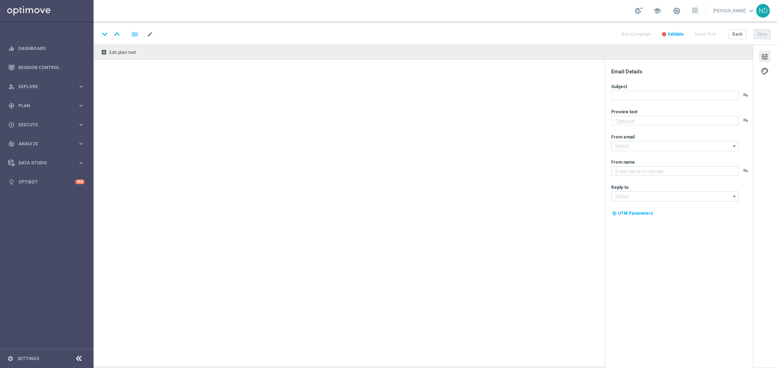 The image size is (777, 368). Describe the element at coordinates (46, 125) in the screenshot. I see `div: play_circle_outline Execute keyboard_arrow_right` at that location.